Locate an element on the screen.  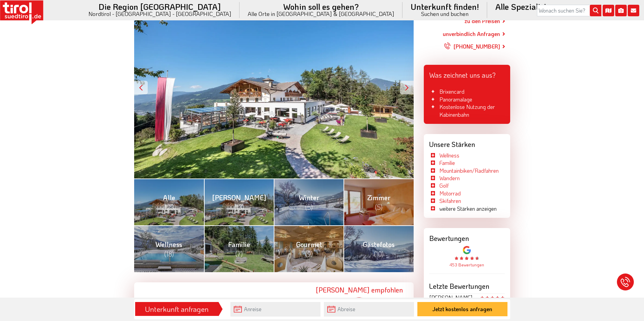
i: Karte öffnen is located at coordinates (608, 10).